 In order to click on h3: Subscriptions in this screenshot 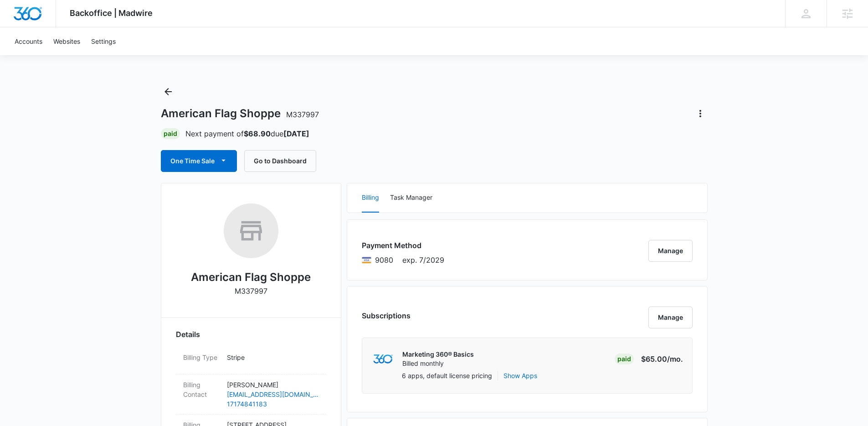, I will do `click(386, 316)`.